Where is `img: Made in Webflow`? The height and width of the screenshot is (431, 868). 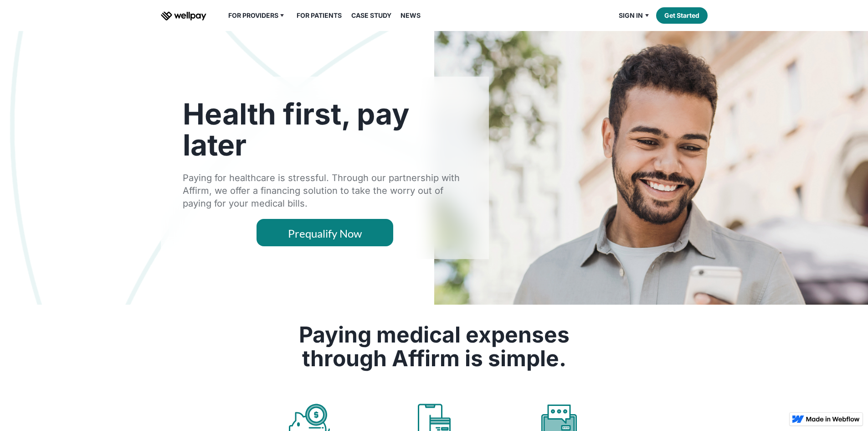 img: Made in Webflow is located at coordinates (833, 419).